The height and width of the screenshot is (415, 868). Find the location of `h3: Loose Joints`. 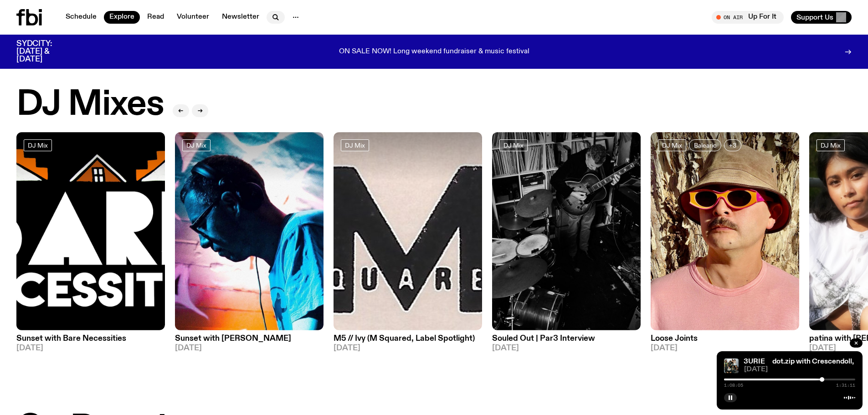

h3: Loose Joints is located at coordinates (725, 338).